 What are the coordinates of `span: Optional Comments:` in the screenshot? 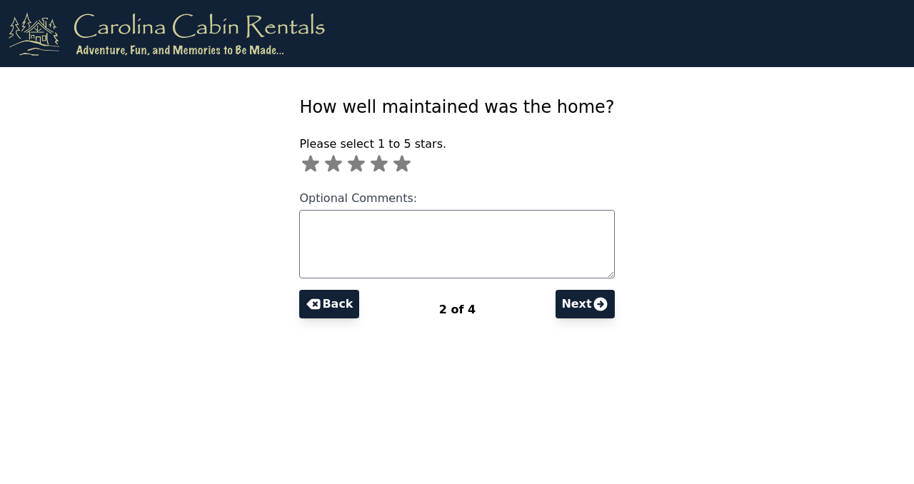 It's located at (358, 198).